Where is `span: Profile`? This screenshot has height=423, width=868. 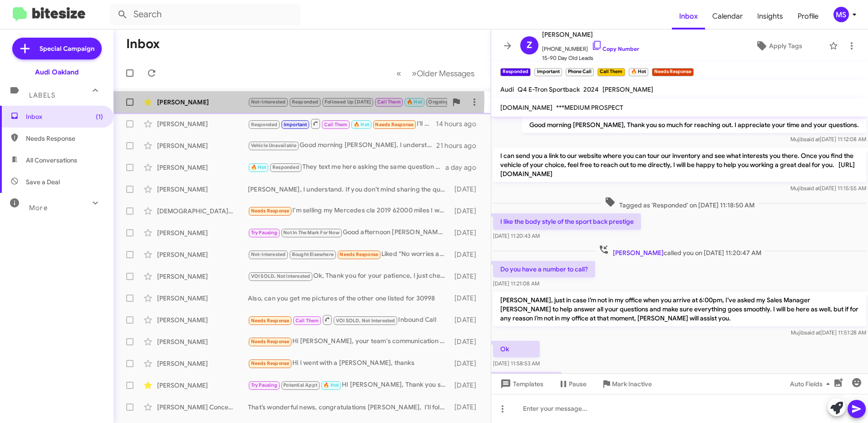 span: Profile is located at coordinates (808, 16).